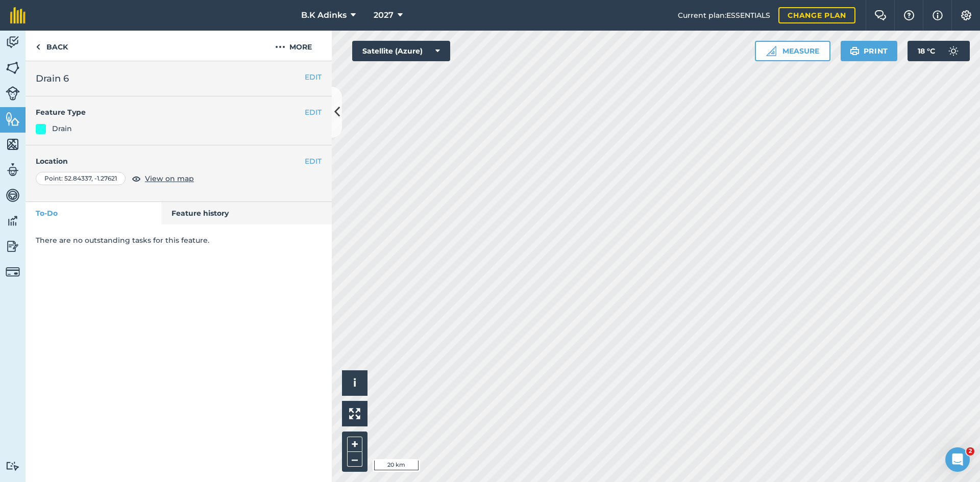 This screenshot has height=482, width=980. I want to click on button: Print, so click(869, 51).